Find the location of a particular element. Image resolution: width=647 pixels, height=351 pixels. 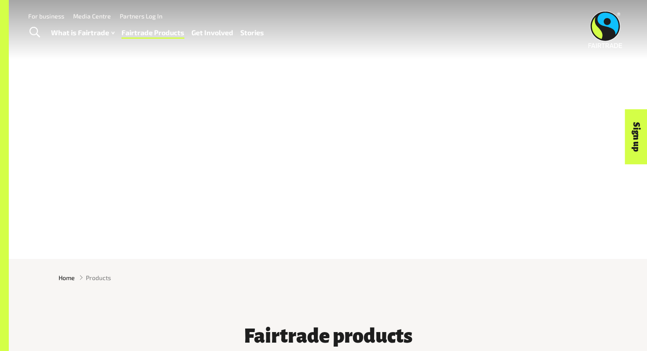

img: Fairtrade Australia New Zealand logo is located at coordinates (605, 29).